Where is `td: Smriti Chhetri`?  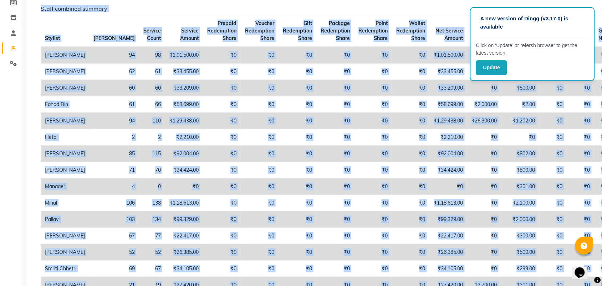
td: Smriti Chhetri is located at coordinates (65, 269).